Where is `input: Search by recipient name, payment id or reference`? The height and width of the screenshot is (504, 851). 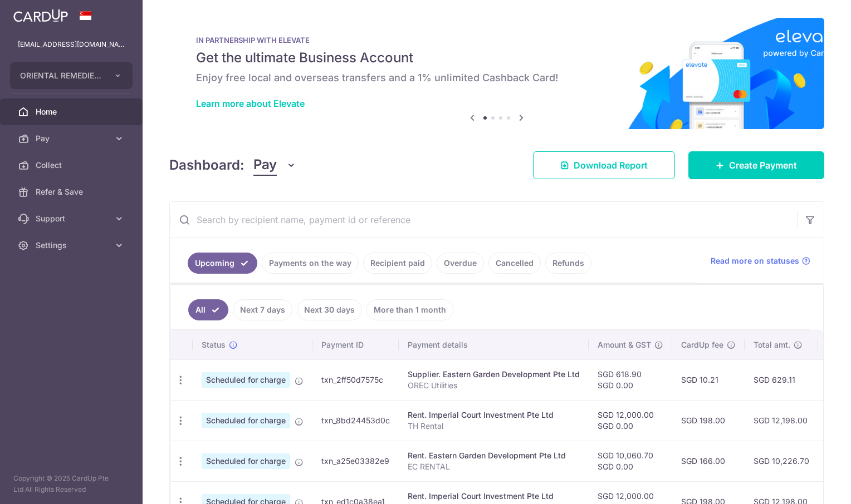 input: Search by recipient name, payment id or reference is located at coordinates (483, 220).